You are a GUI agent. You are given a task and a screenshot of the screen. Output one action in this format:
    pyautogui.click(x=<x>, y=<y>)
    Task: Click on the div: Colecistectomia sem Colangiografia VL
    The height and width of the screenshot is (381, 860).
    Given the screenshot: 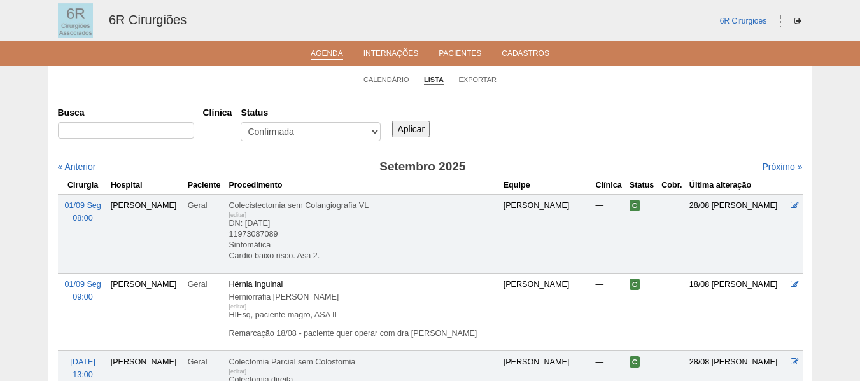 What is the action you would take?
    pyautogui.click(x=363, y=206)
    